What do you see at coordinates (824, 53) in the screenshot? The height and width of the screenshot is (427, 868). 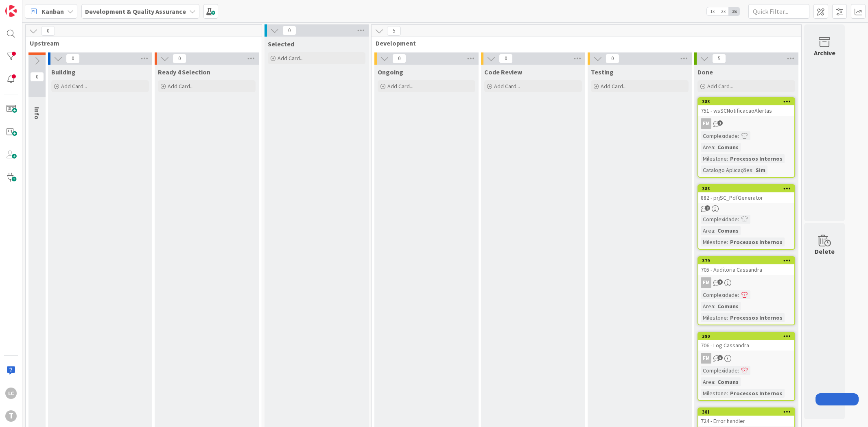 I see `div: Archive` at bounding box center [824, 53].